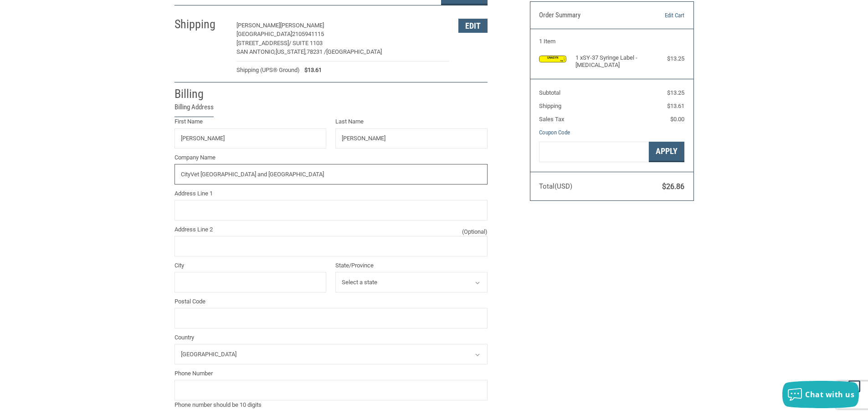  What do you see at coordinates (201, 24) in the screenshot?
I see `h2: Shipping` at bounding box center [201, 24].